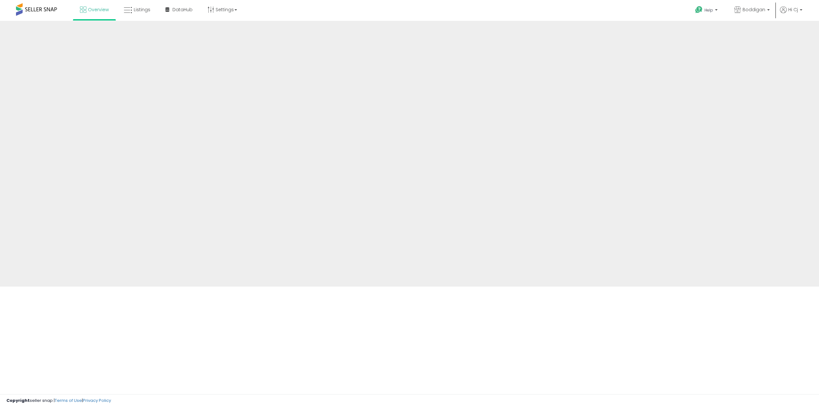 This screenshot has width=819, height=407. What do you see at coordinates (707, 11) in the screenshot?
I see `a: Help` at bounding box center [707, 11].